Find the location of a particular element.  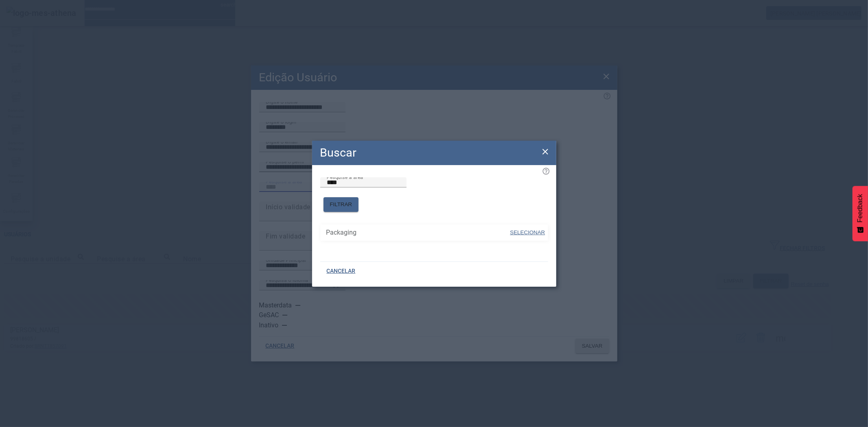

span: SELECIONAR is located at coordinates (528, 232).